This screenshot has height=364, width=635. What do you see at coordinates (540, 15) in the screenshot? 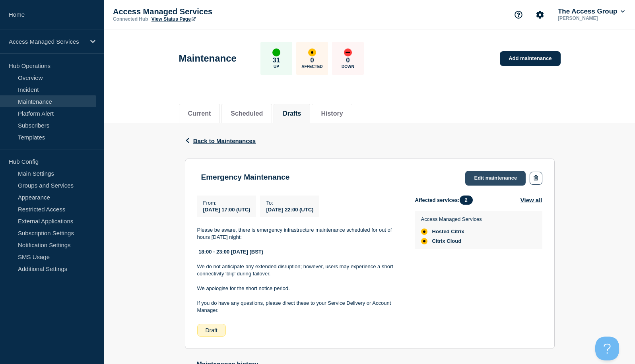
I see `button: Account settings` at bounding box center [540, 15].